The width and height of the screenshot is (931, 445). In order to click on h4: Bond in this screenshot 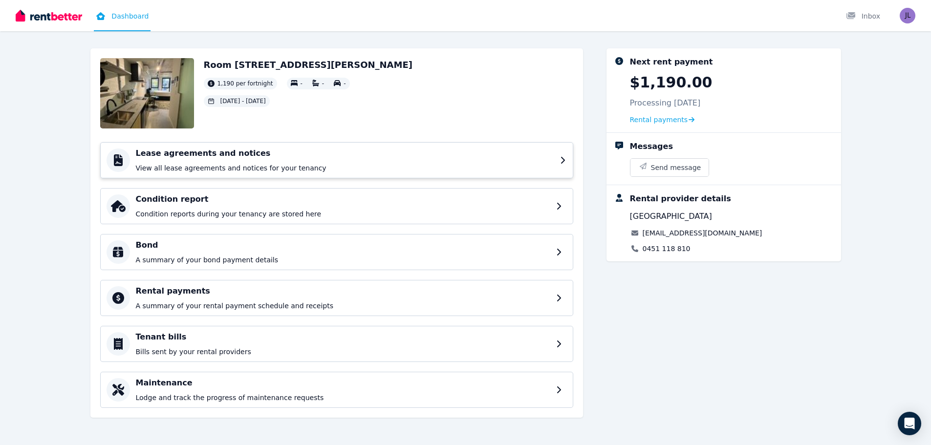, I will do `click(343, 245)`.